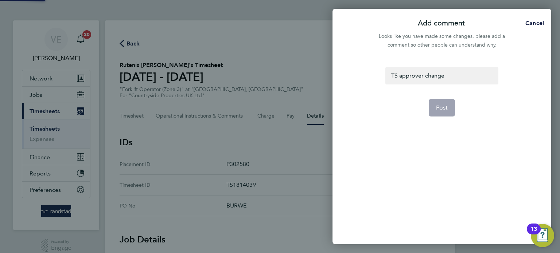  I want to click on span: Cancel, so click(533, 23).